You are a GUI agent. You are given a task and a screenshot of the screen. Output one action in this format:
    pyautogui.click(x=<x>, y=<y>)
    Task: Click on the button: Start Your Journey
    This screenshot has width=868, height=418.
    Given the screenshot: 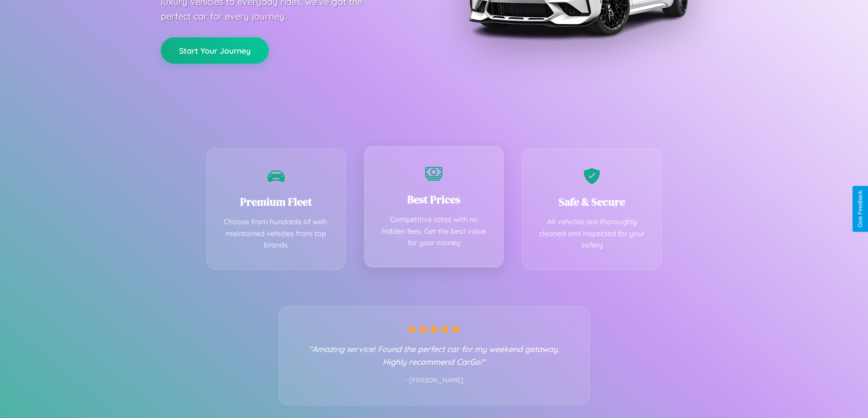 What is the action you would take?
    pyautogui.click(x=215, y=51)
    